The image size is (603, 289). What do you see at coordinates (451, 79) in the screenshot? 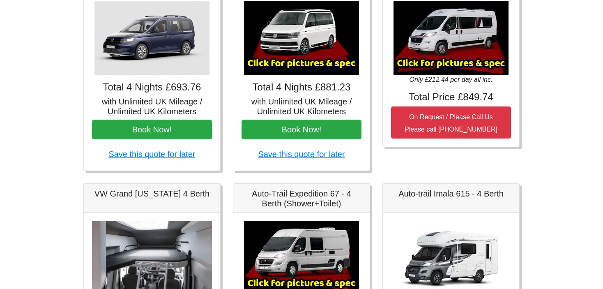
I see `i: Only £212.44 per day all inc.` at bounding box center [451, 79].